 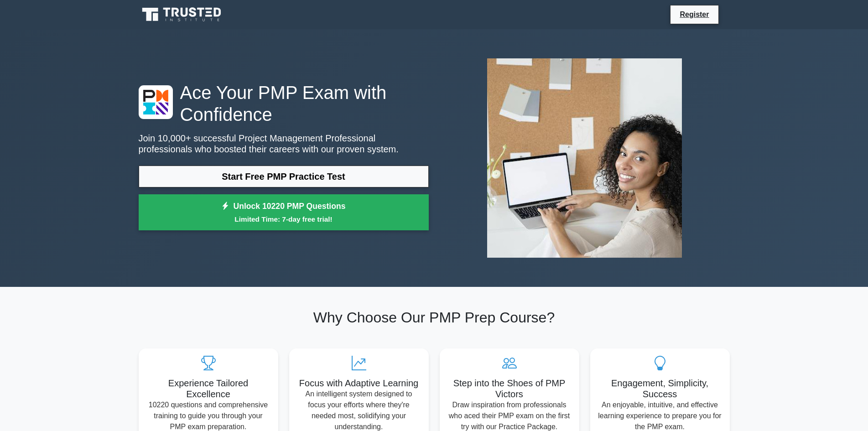 I want to click on a: Unlock 10220 PMP QuestionsLimited Time: 7-day free trial!, so click(x=284, y=213).